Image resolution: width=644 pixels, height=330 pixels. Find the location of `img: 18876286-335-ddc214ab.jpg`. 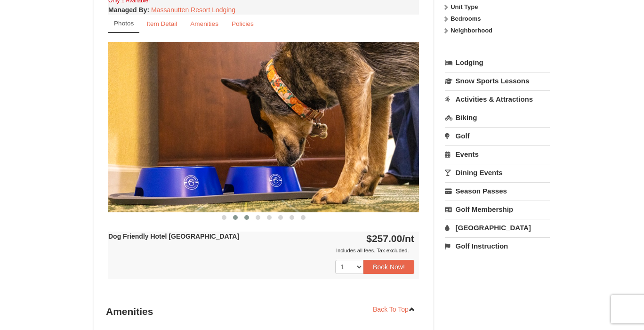

img: 18876286-335-ddc214ab.jpg is located at coordinates (264, 127).